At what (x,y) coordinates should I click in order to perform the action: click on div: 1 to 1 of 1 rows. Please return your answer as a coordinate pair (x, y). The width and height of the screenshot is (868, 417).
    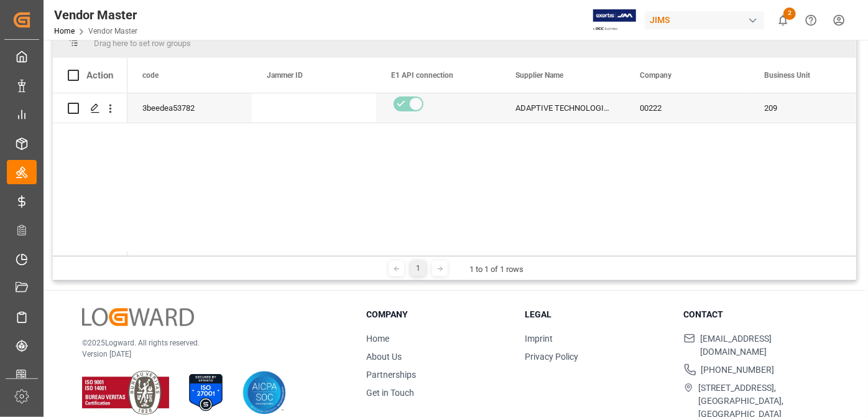
    Looking at the image, I should click on (496, 270).